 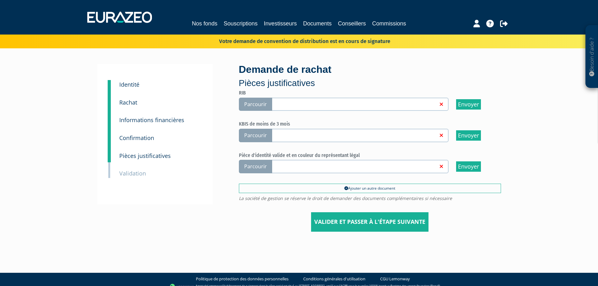 I want to click on small: Validation, so click(x=132, y=173).